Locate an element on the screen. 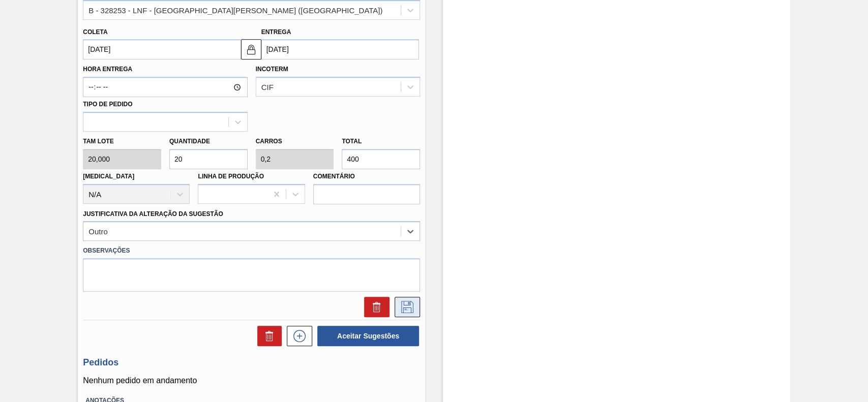  label: Total is located at coordinates (352, 142).